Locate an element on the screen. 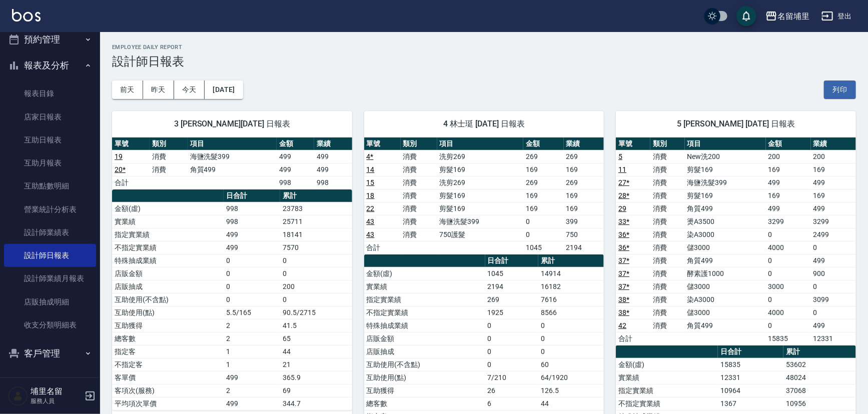  td: 互助使用(點) is located at coordinates (424, 377).